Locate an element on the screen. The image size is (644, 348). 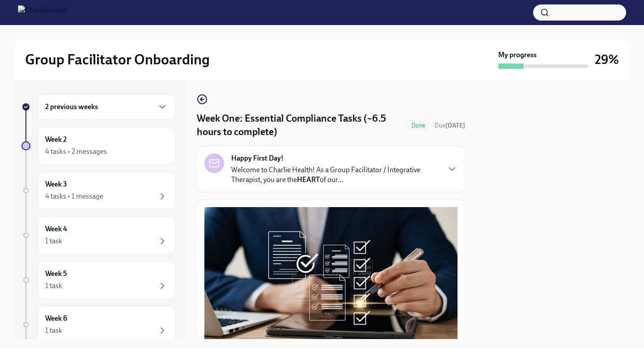
p: Welcome to Charlie Health! As a Group Facilitator / Integrative Therapist, you are the of our... is located at coordinates (336, 175).